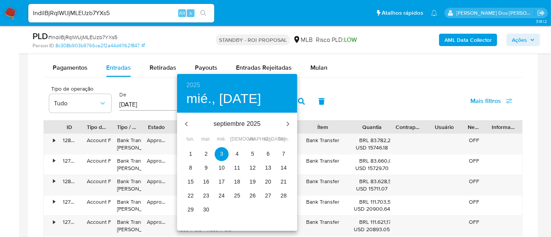 This screenshot has width=551, height=237. Describe the element at coordinates (253, 154) in the screenshot. I see `button: 5` at that location.